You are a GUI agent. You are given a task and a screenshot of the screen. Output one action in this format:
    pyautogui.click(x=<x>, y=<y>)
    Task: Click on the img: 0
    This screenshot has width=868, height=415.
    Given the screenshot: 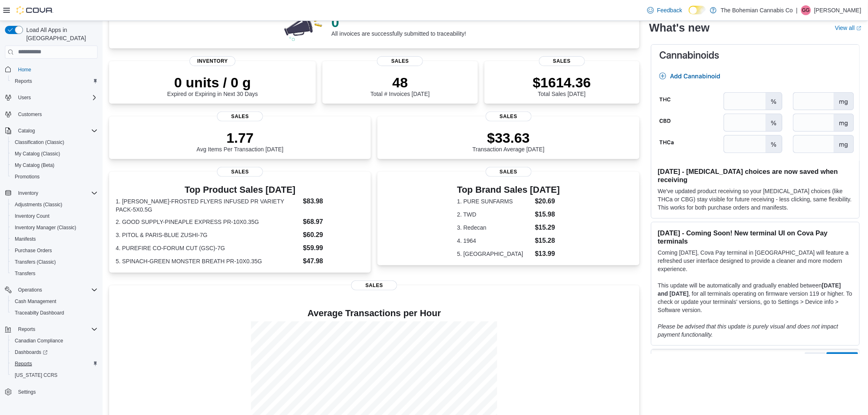 What is the action you would take?
    pyautogui.click(x=304, y=26)
    